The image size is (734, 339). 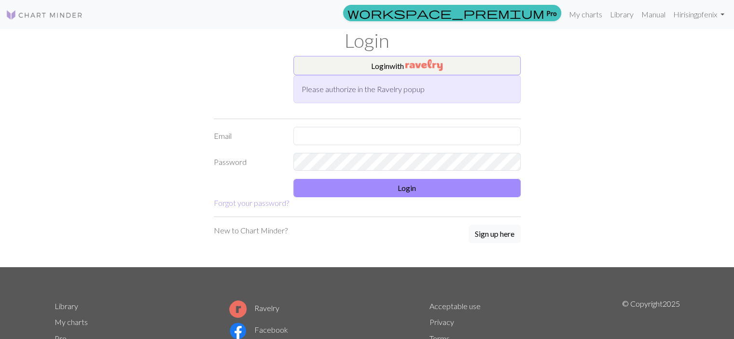 I want to click on a: Sign up here, so click(x=495, y=235).